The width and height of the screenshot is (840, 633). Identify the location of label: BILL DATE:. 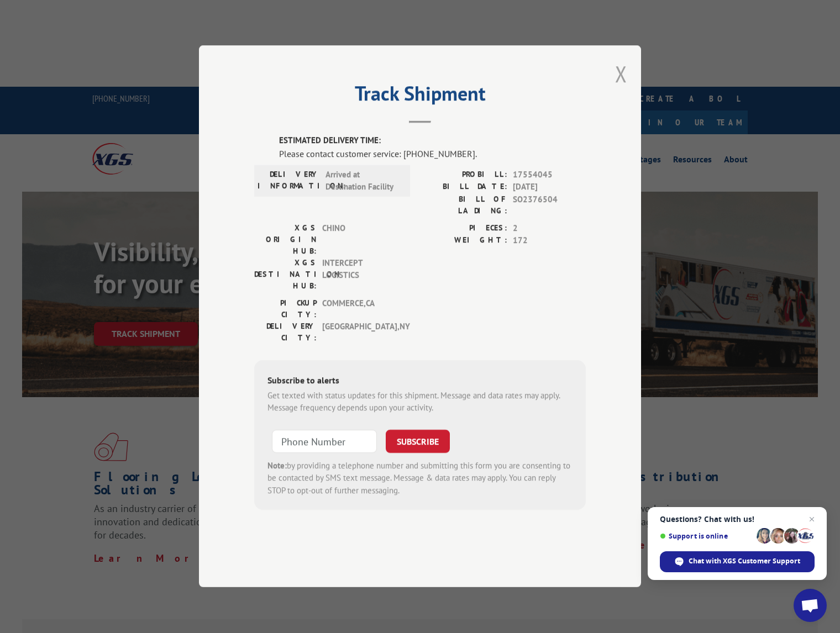
(463, 187).